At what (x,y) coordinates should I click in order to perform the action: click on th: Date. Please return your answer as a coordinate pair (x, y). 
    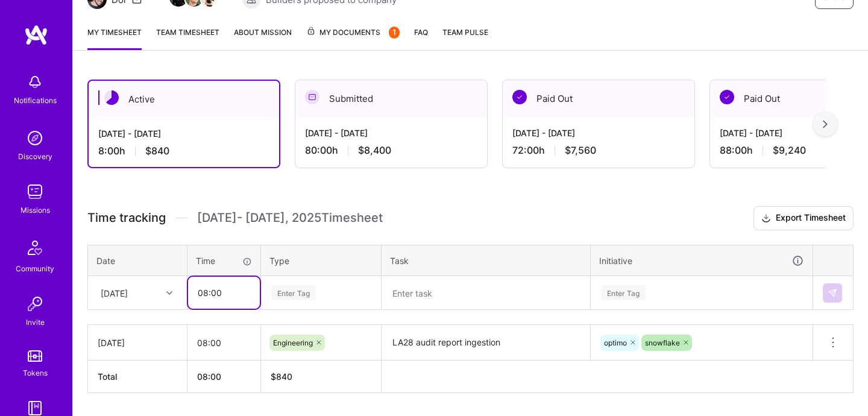
    Looking at the image, I should click on (137, 260).